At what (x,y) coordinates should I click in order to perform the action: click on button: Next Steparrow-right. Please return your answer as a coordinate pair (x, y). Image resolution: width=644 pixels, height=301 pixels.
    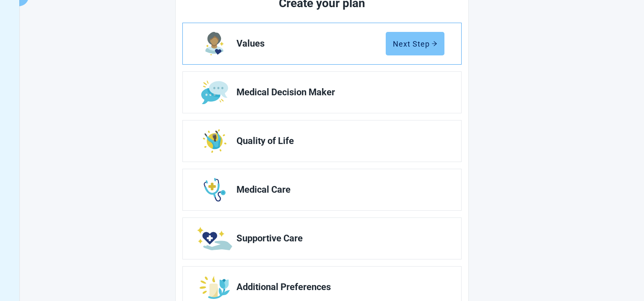
    Looking at the image, I should click on (415, 44).